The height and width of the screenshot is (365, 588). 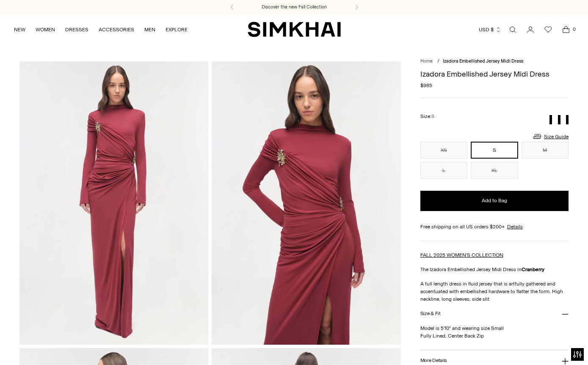 What do you see at coordinates (530, 30) in the screenshot?
I see `a: Go to the account page` at bounding box center [530, 30].